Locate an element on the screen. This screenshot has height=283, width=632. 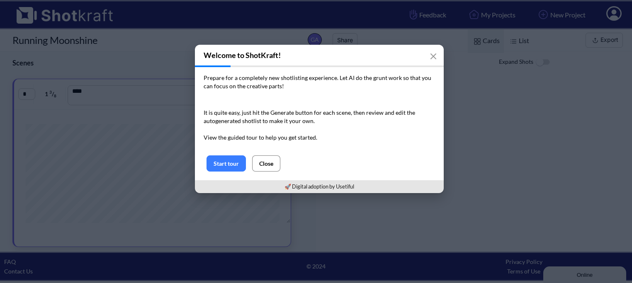
button: Close is located at coordinates (266, 164).